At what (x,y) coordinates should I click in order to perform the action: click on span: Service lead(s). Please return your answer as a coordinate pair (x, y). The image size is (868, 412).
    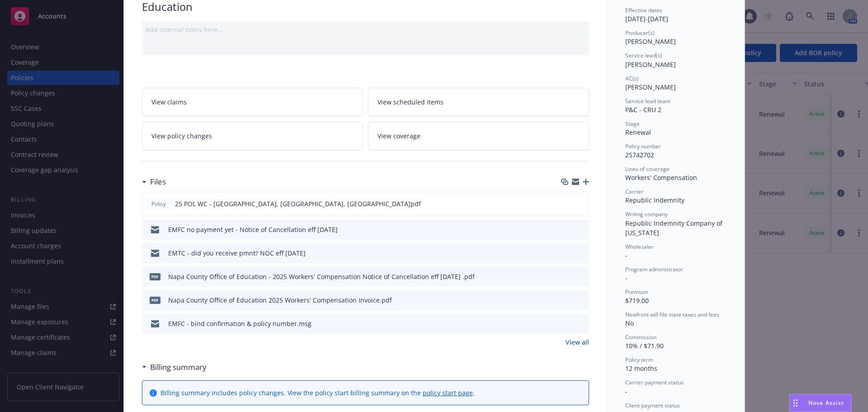
    Looking at the image, I should click on (644, 55).